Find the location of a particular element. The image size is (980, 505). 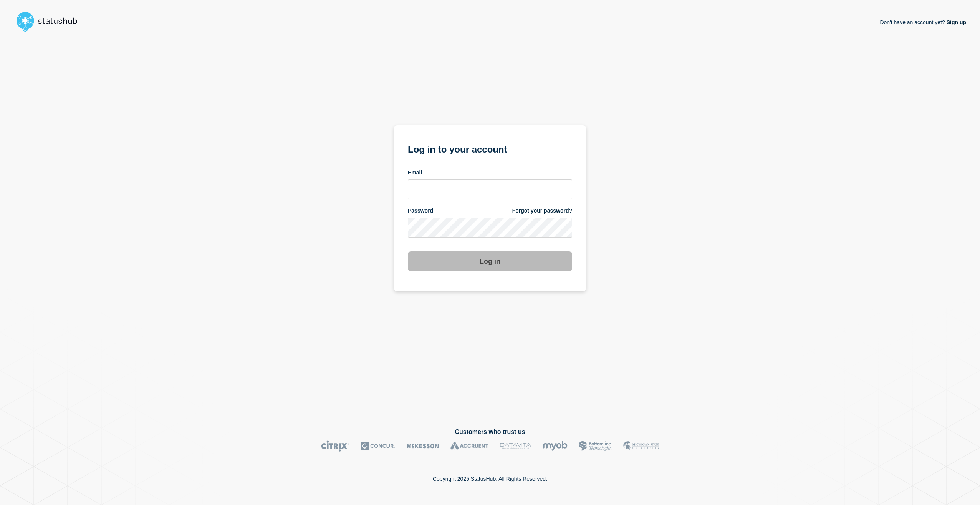

p: Don't have an account yet? is located at coordinates (923, 22).